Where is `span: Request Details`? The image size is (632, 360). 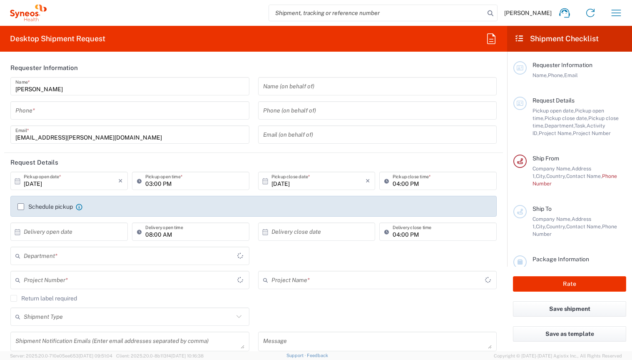
span: Request Details is located at coordinates (554, 100).